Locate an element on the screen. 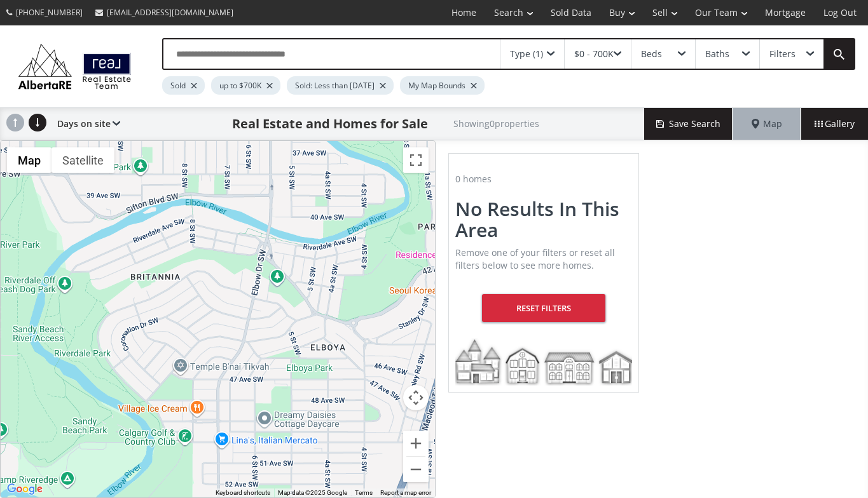  img: Logo is located at coordinates (75, 66).